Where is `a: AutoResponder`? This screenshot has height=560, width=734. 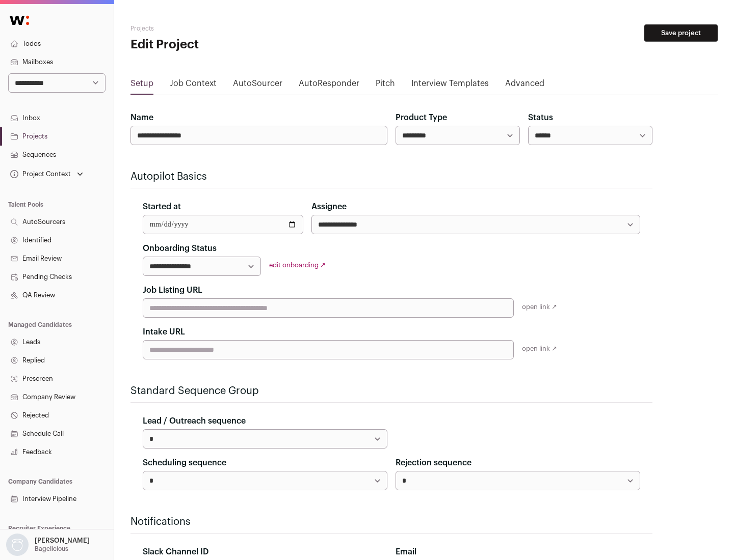
a: AutoResponder is located at coordinates (329, 86).